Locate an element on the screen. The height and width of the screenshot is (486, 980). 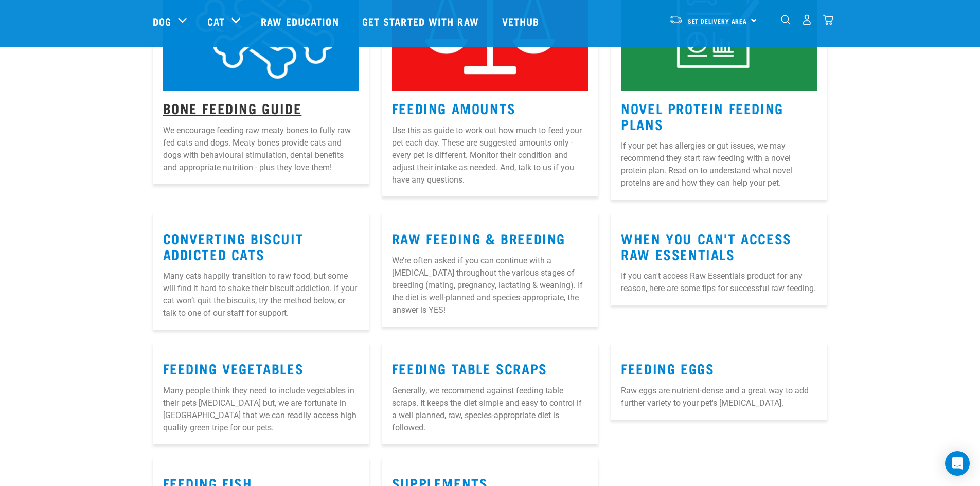
a: Feeding Amounts is located at coordinates (454, 107).